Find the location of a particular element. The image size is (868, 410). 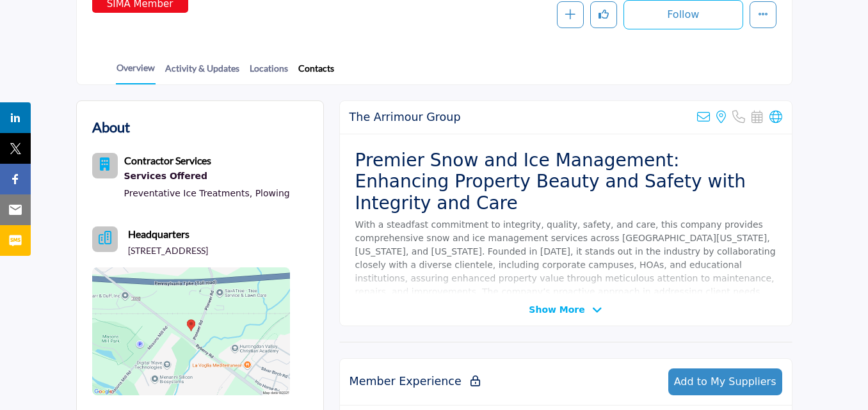

img: Location Map is located at coordinates (191, 331).